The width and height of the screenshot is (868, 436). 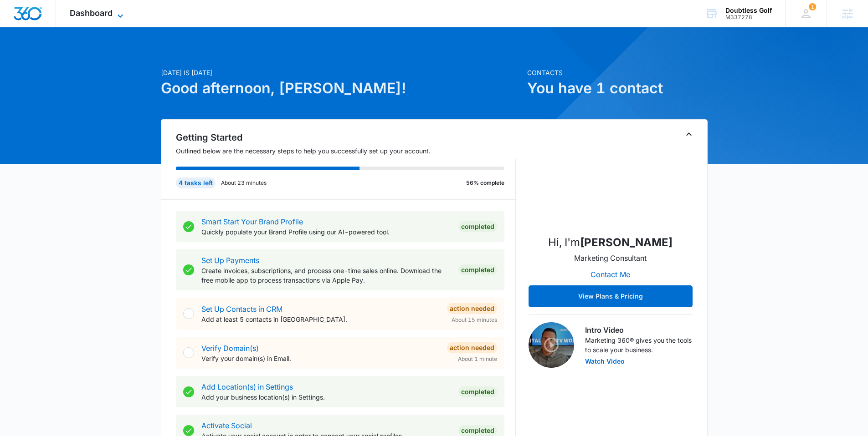 I want to click on div: account name, so click(x=748, y=11).